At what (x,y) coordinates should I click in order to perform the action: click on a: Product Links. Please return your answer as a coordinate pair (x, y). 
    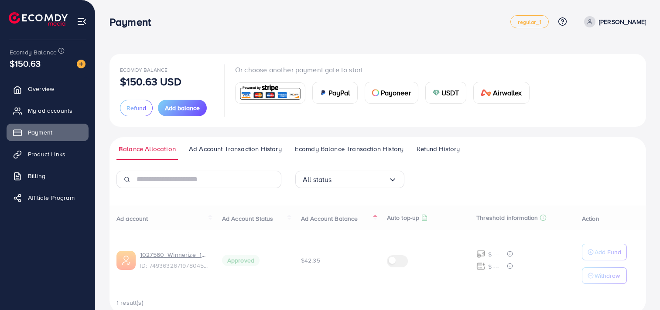
    Looking at the image, I should click on (48, 154).